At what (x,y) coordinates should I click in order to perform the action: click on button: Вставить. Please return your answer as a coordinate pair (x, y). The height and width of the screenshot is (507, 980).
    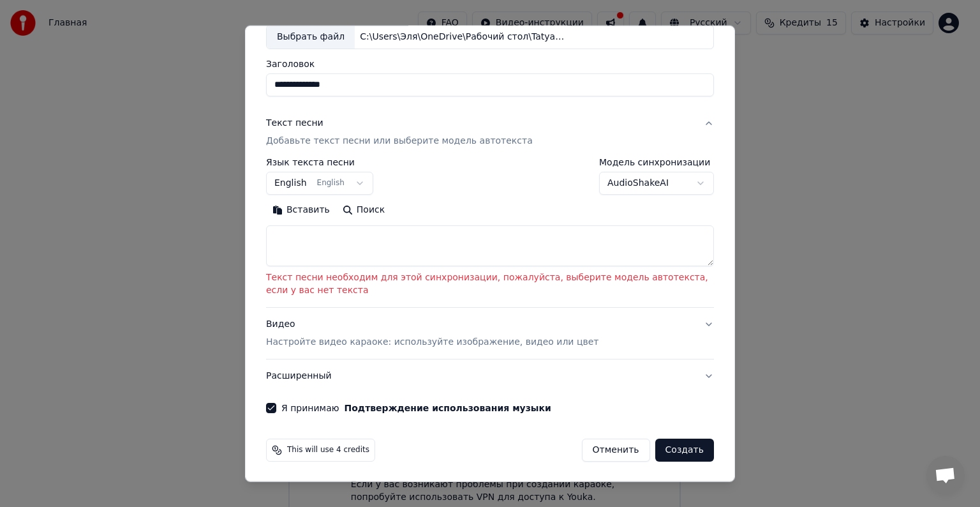
    Looking at the image, I should click on (301, 210).